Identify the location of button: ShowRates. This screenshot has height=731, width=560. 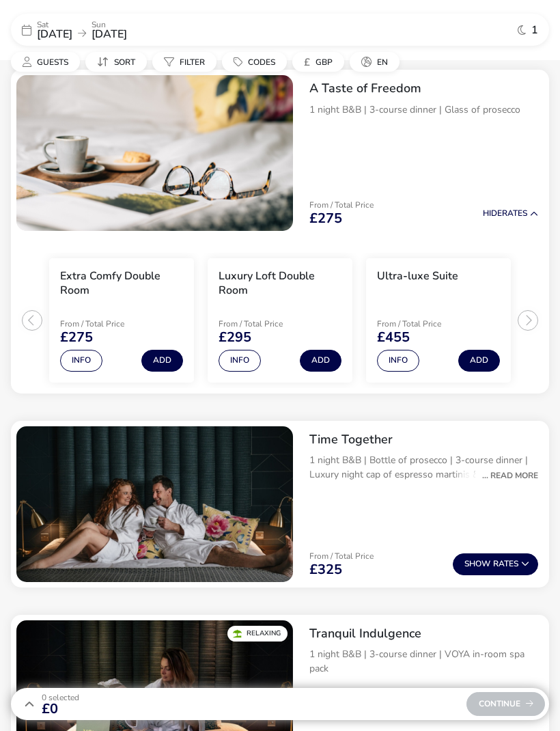
(495, 564).